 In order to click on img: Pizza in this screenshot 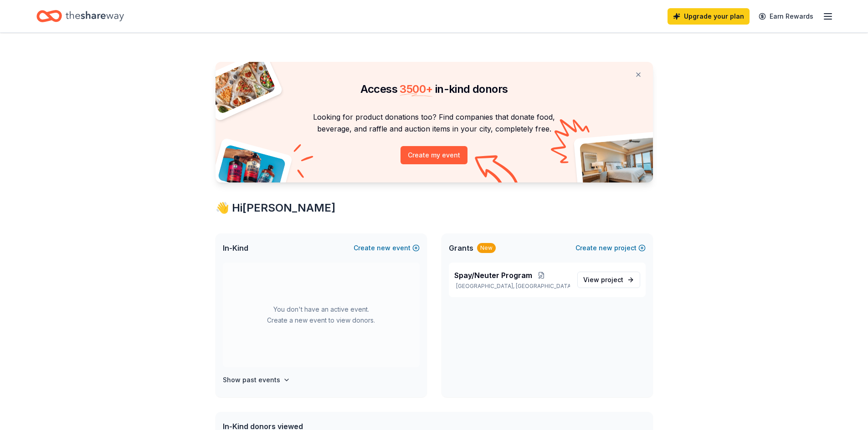, I will do `click(240, 85)`.